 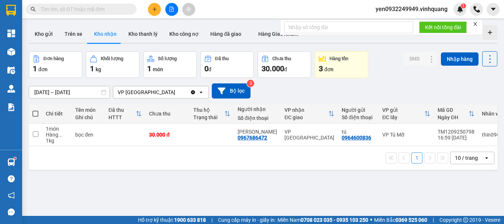 I want to click on img: icon-new-feature, so click(x=460, y=9).